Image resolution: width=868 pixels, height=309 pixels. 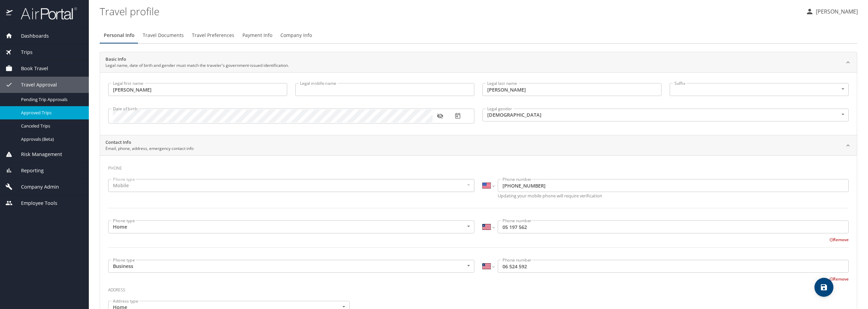 I want to click on p: Email, phone, address, emergency contact info, so click(x=149, y=149).